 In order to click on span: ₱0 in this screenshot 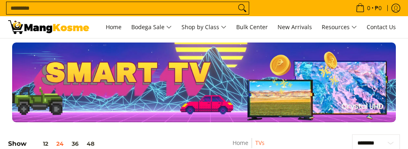, I will do `click(378, 8)`.